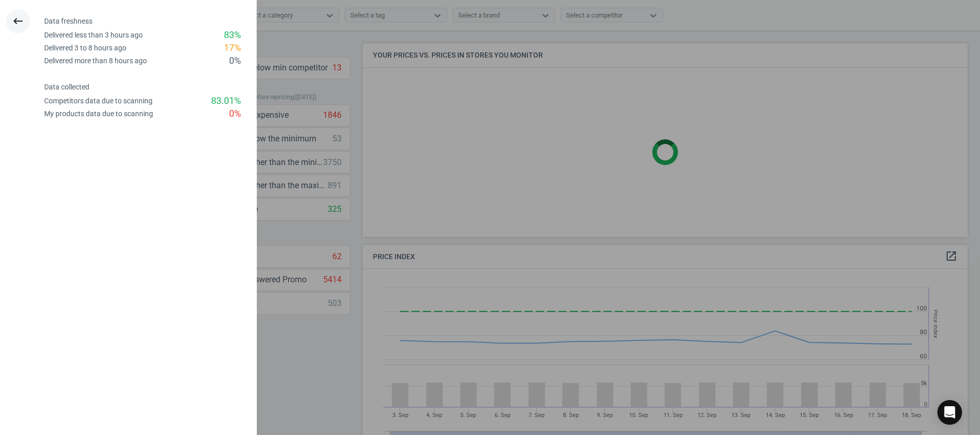  What do you see at coordinates (98, 101) in the screenshot?
I see `div: Competitors data due to scanning` at bounding box center [98, 101].